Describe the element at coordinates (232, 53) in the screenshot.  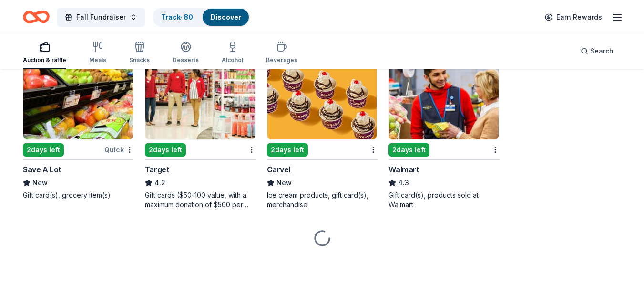
I see `button: Alcohol` at that location.